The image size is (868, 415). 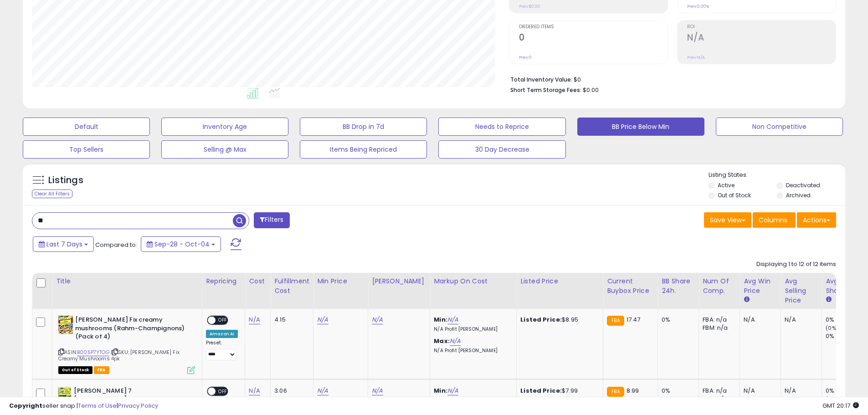 What do you see at coordinates (290, 391) in the screenshot?
I see `div: 3.06` at bounding box center [290, 391].